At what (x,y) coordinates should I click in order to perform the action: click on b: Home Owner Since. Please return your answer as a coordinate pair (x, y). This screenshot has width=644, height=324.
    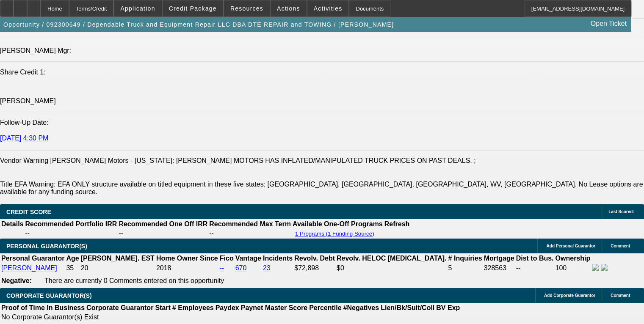
    Looking at the image, I should click on (187, 258).